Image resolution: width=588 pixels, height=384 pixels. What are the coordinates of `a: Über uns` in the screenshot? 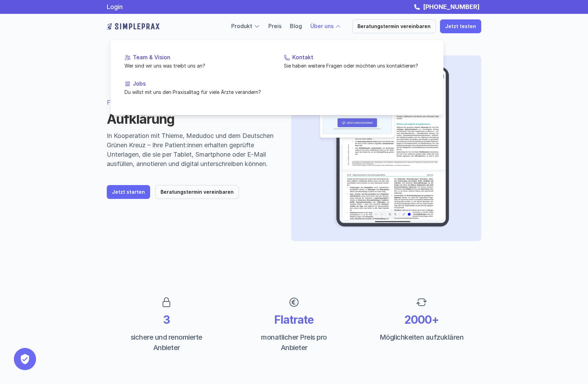 It's located at (321, 26).